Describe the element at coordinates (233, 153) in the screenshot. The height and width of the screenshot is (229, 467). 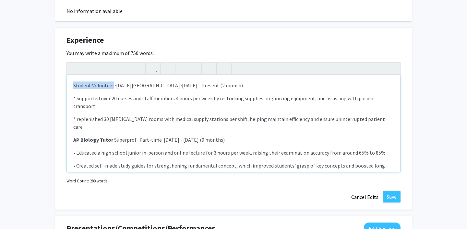
I see `p: • Educated a high school junior in-person and online lecture for 3 hours per week, raising their ...` at that location.